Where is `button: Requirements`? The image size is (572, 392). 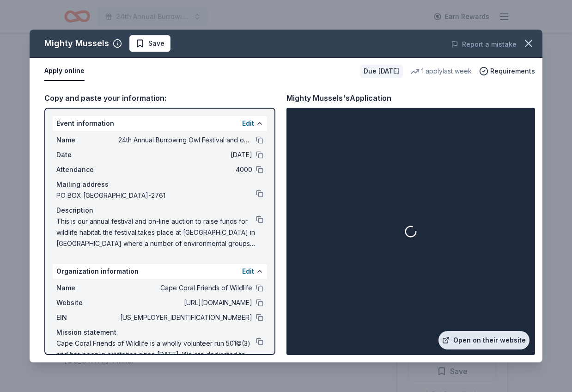
button: Requirements is located at coordinates (507, 71).